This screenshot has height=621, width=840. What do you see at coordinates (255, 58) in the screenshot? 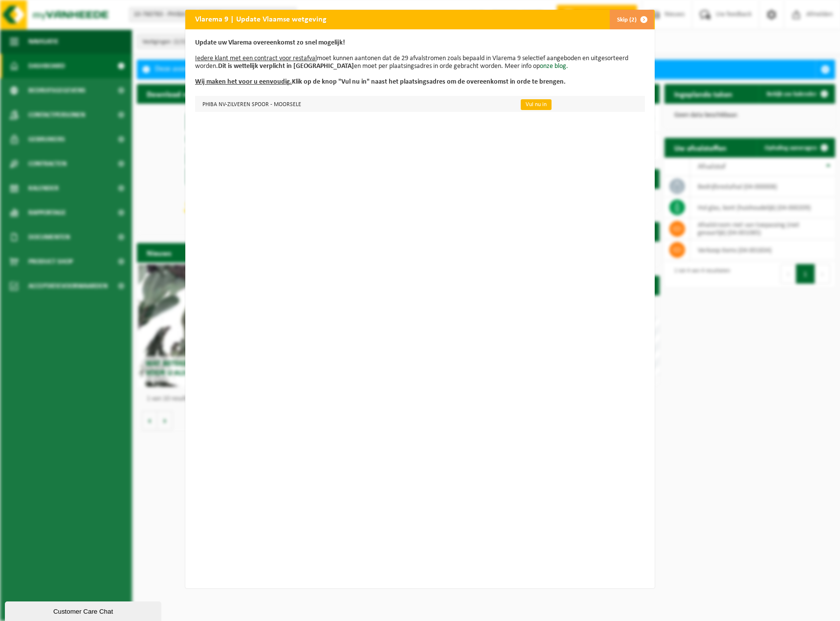
I see `u: Iedere klant met een contract voor restafval` at bounding box center [255, 58].